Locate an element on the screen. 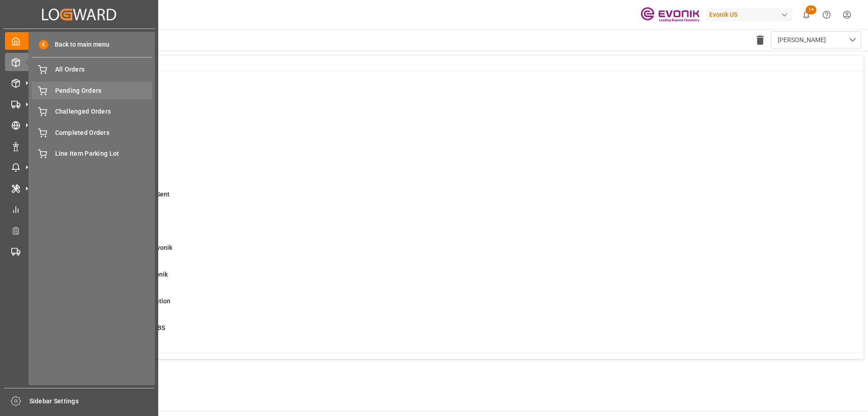  a: 3ETD < 3 Days,No Del # Rec'dShipment is located at coordinates (450, 226).